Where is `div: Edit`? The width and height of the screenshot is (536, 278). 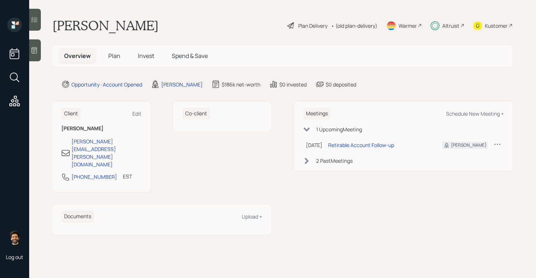
div: Edit is located at coordinates (137, 113).